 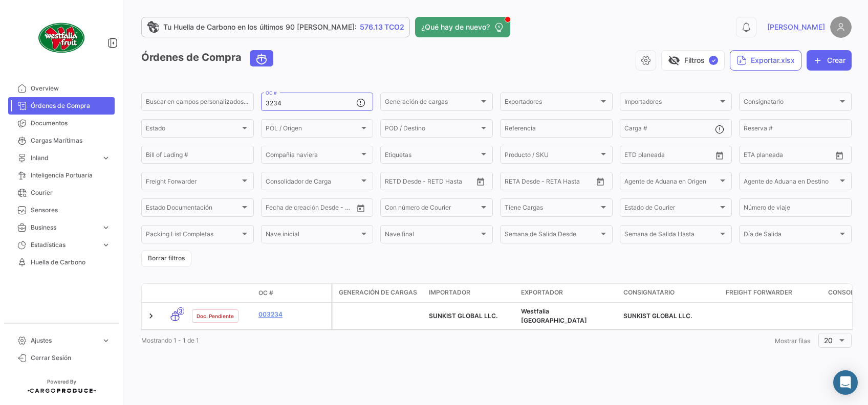 What do you see at coordinates (175, 293) in the screenshot?
I see `datatable-header-cell: Modo de Transporte` at bounding box center [175, 293].